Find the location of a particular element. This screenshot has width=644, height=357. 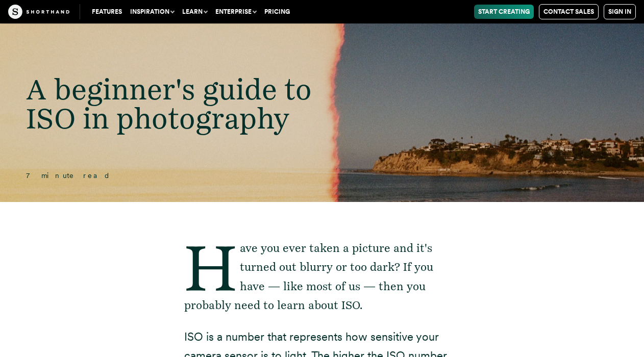

a: Pricing is located at coordinates (277, 12).